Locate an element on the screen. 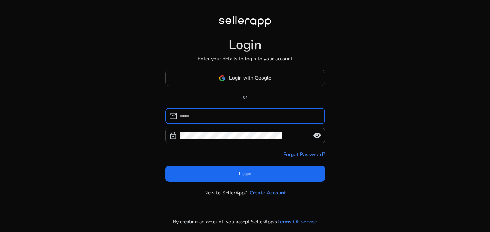 The image size is (490, 232). h1: Login is located at coordinates (245, 45).